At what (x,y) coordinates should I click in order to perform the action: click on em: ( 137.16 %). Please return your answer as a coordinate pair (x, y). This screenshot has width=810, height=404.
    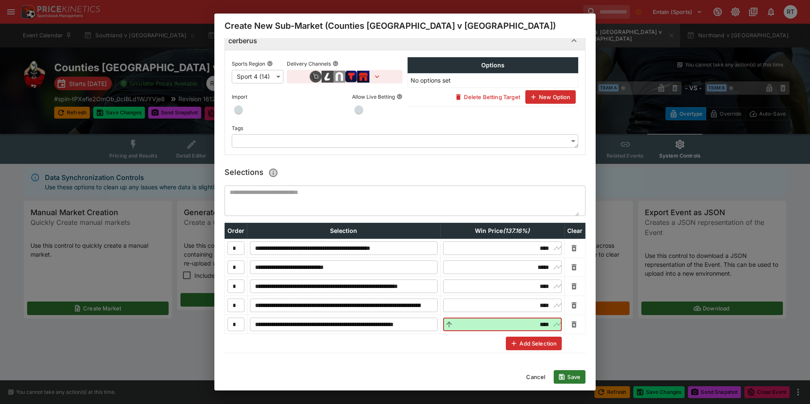
    Looking at the image, I should click on (516, 231).